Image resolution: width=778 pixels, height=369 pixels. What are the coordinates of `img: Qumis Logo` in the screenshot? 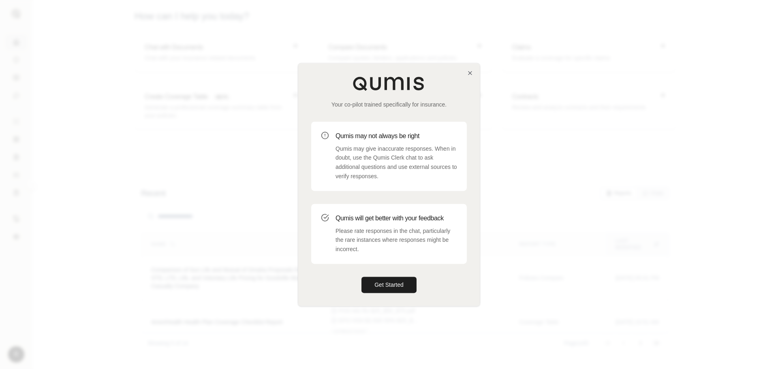 It's located at (389, 83).